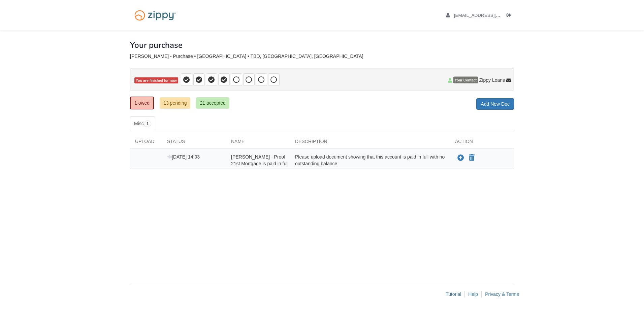  I want to click on div: Description, so click(370, 143).